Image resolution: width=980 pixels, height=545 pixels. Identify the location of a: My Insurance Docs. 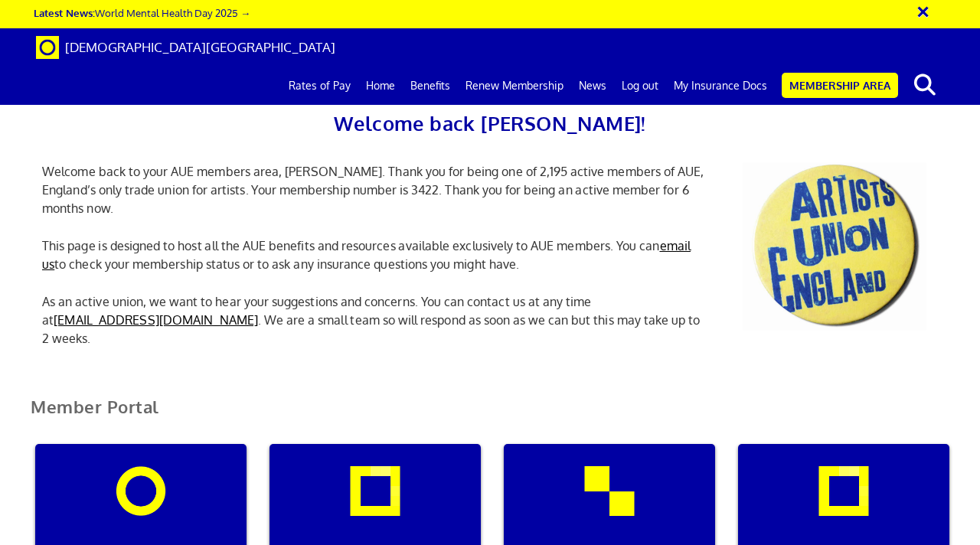
(721, 86).